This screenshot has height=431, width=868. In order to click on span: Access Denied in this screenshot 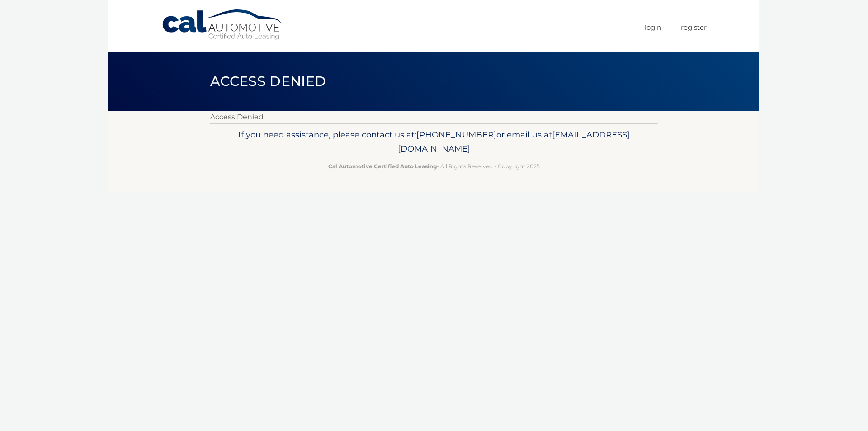, I will do `click(268, 81)`.